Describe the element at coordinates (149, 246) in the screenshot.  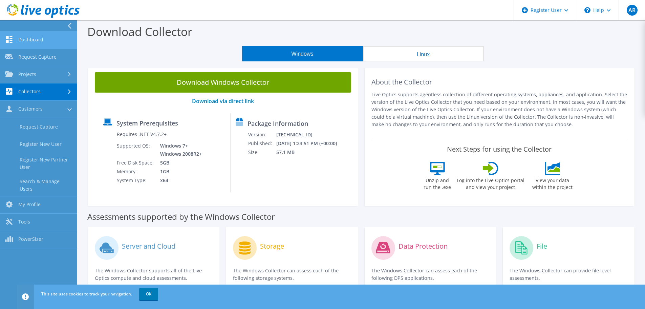
I see `label: Server and Cloud` at that location.